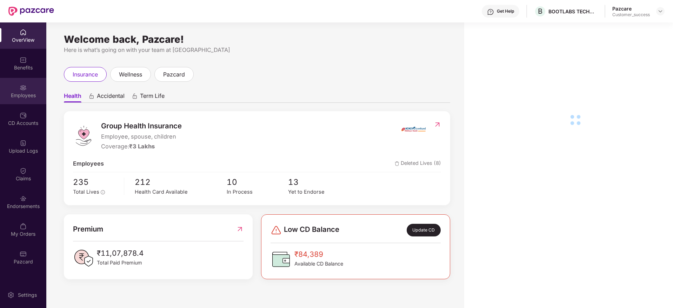  What do you see at coordinates (110, 97) in the screenshot?
I see `span: Accidental` at bounding box center [110, 97].